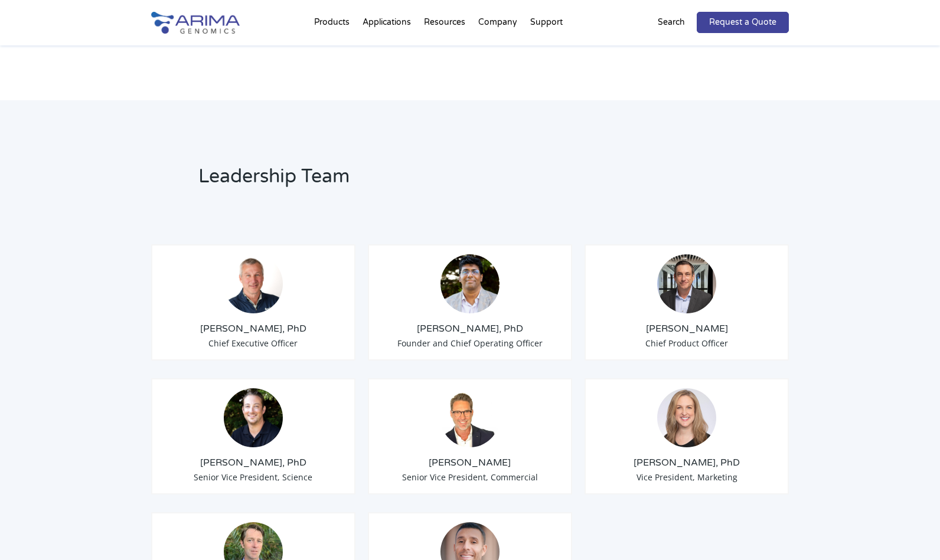  I want to click on span: Senior Vice President, Science, so click(253, 477).